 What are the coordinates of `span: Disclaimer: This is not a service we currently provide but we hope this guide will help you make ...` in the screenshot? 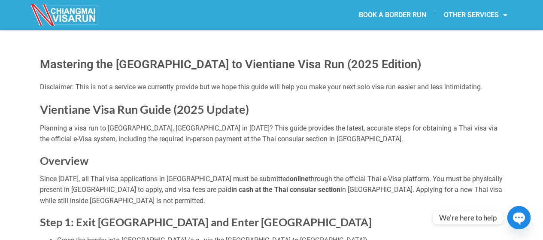 It's located at (261, 87).